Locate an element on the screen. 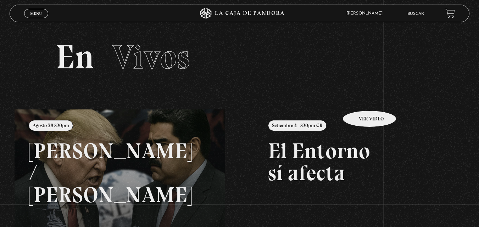  h2: En is located at coordinates (240, 57).